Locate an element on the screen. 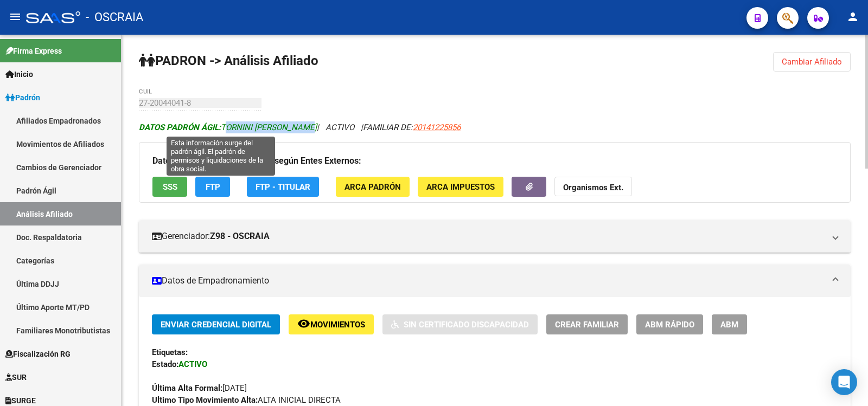 This screenshot has height=406, width=868. span: SSS is located at coordinates (170, 187).